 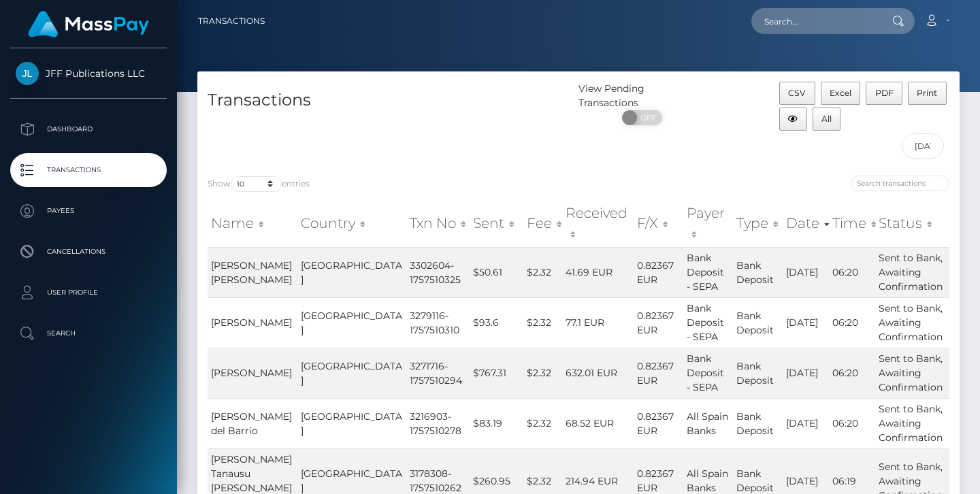 I want to click on p: Cancellations, so click(x=88, y=252).